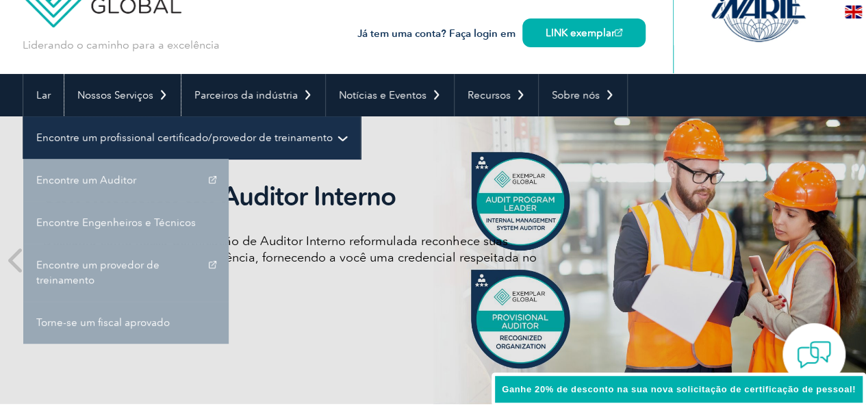 The height and width of the screenshot is (406, 866). Describe the element at coordinates (123, 95) in the screenshot. I see `a: Nossos Serviços` at that location.